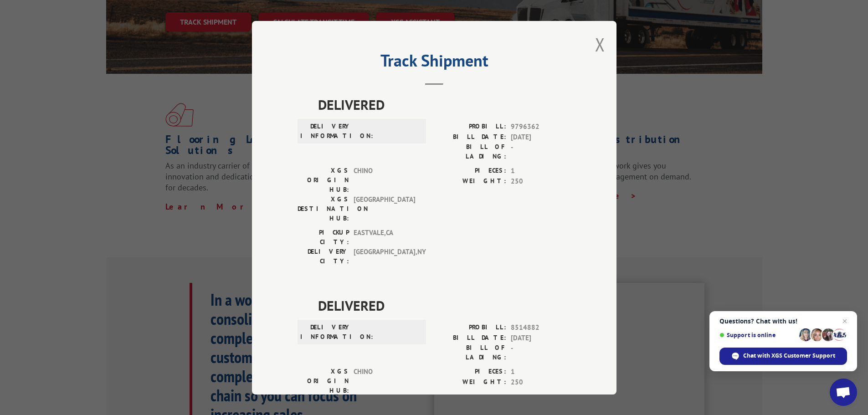  Describe the element at coordinates (844, 321) in the screenshot. I see `span: Close chat` at that location.